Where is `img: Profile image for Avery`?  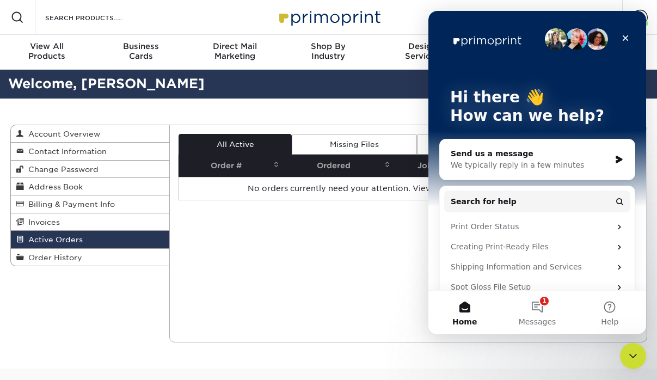 img: Profile image for Avery is located at coordinates (169, 28).